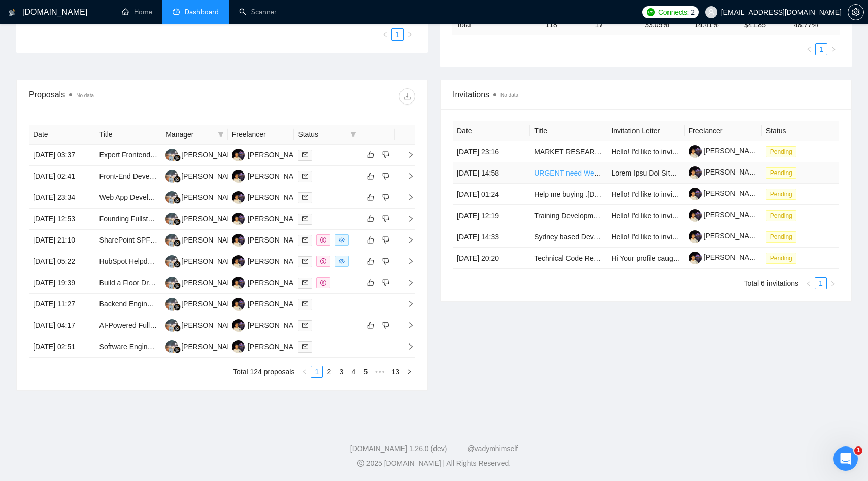  I want to click on td: AI-Powered Full-Stack Developer (Replit / Node.js / Stripe) for SaaS Project, so click(128, 326).